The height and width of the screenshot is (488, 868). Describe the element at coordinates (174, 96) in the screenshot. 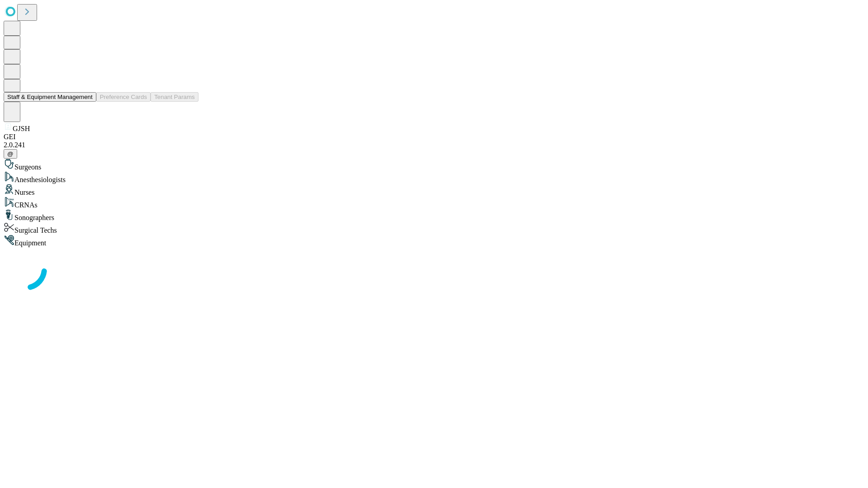

I see `button: Tenant Params` at that location.